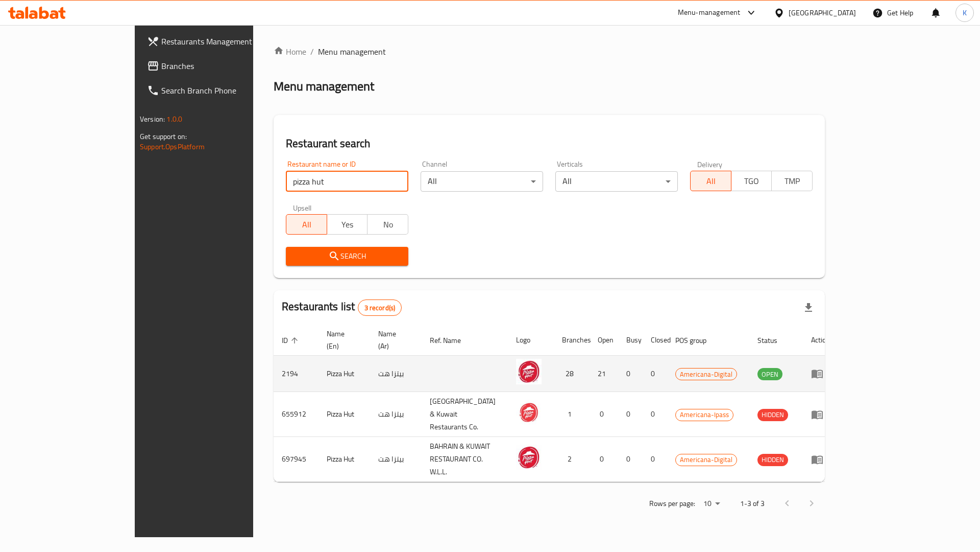  Describe the element at coordinates (342, 340) in the screenshot. I see `span: Name (En)` at that location.